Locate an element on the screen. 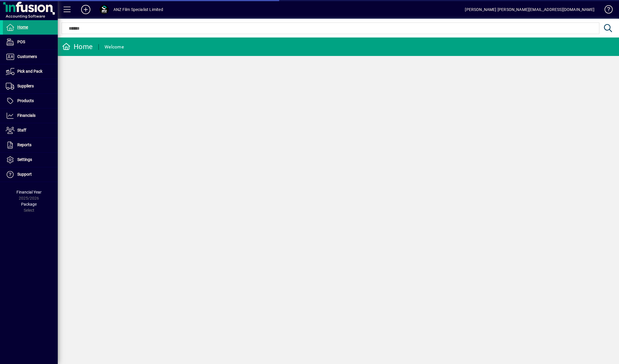 The image size is (619, 364). span: Suppliers is located at coordinates (25, 86).